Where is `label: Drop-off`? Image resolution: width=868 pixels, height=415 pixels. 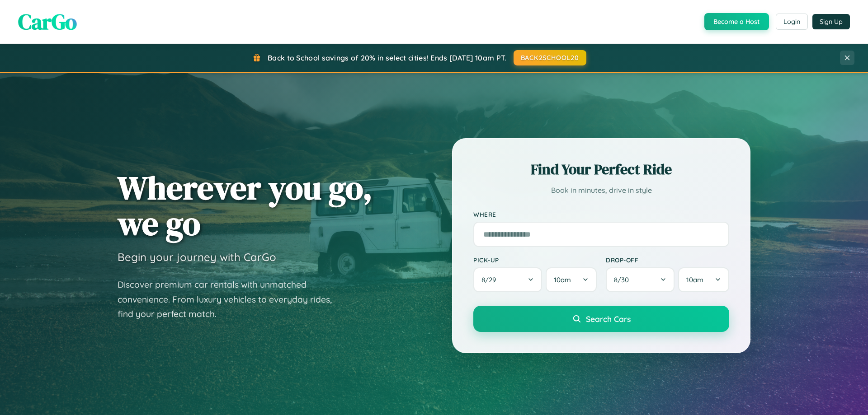
label: Drop-off is located at coordinates (667, 260).